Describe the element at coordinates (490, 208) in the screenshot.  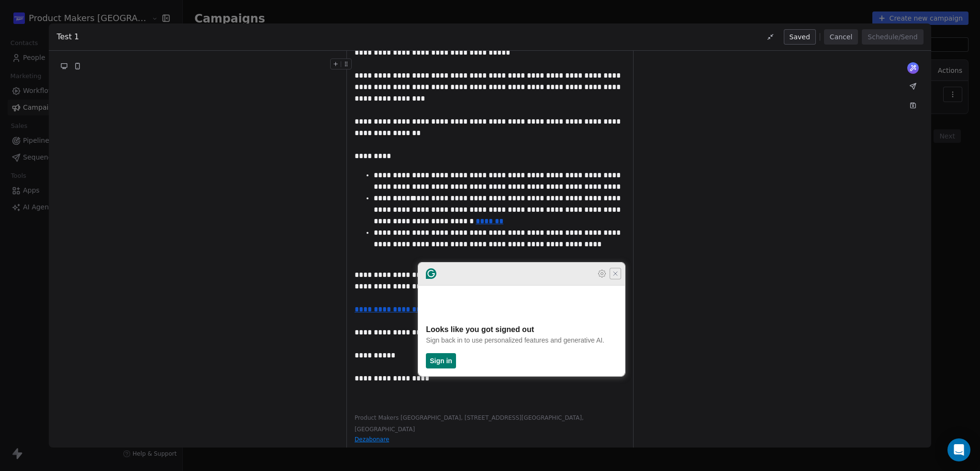
I see `div: To enrich screen reader interactions, please activate Accessibility in Grammarly extension settings` at that location.